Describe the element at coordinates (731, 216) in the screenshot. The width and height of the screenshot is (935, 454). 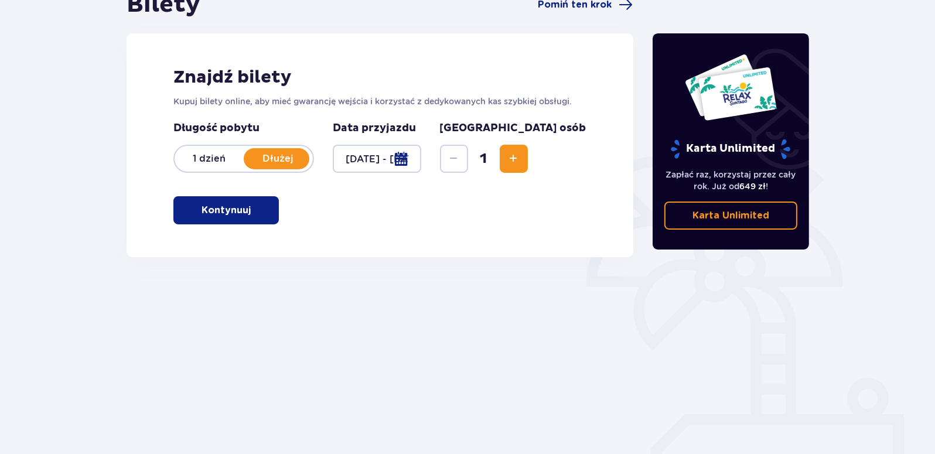
I see `a: Karta Unlimited` at that location.